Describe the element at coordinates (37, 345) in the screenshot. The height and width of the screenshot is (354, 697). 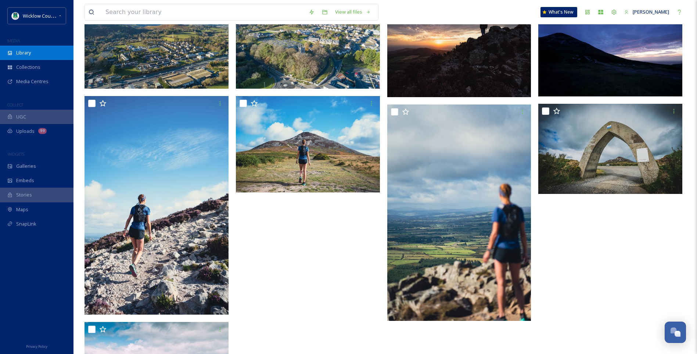
I see `a: Privacy Policy` at that location.